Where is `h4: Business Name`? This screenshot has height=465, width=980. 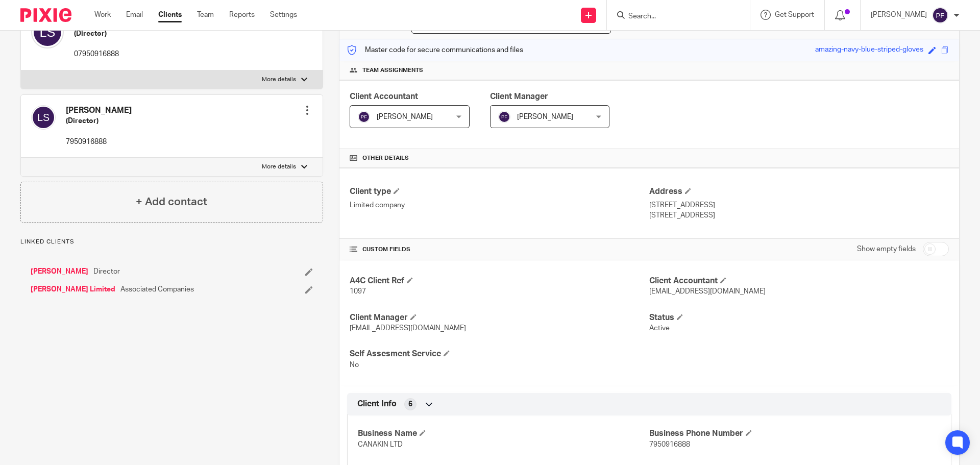
h4: Business Name is located at coordinates (504, 434).